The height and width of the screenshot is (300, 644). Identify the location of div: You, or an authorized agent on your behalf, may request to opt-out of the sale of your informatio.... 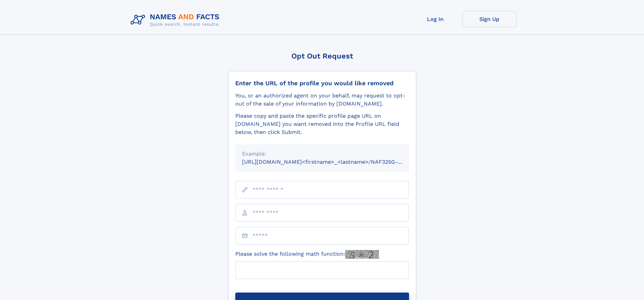
(322, 100).